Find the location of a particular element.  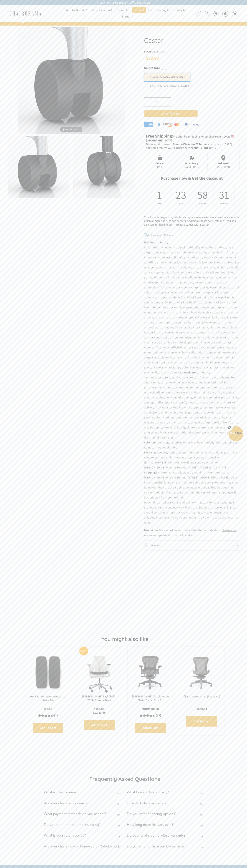

a: chairorama is located at coordinates (229, 530).